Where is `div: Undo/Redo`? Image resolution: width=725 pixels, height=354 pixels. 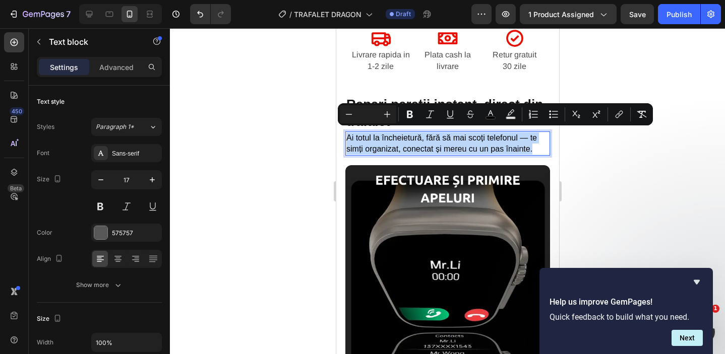 div: Undo/Redo is located at coordinates (210, 14).